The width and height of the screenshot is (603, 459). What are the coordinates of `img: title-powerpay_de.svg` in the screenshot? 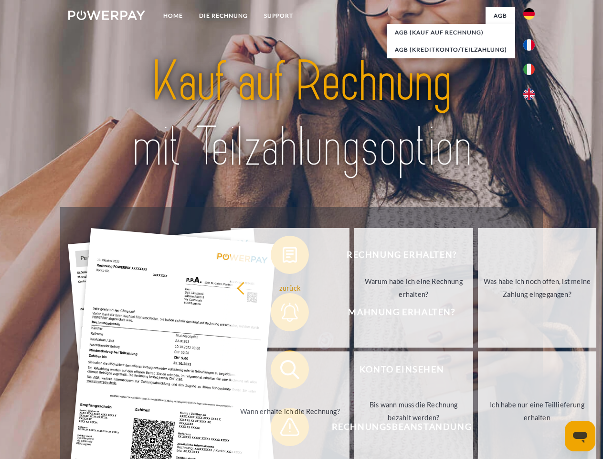 It's located at (302, 114).